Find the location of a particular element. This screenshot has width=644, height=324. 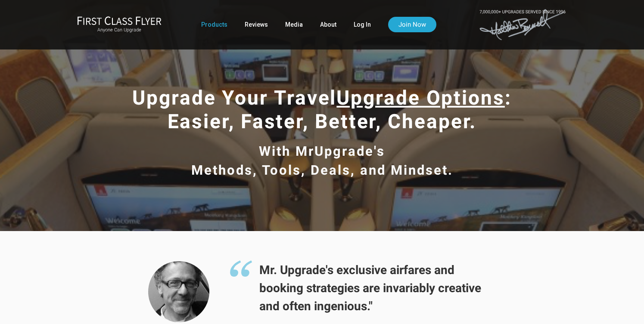

a: Log In is located at coordinates (362, 25).